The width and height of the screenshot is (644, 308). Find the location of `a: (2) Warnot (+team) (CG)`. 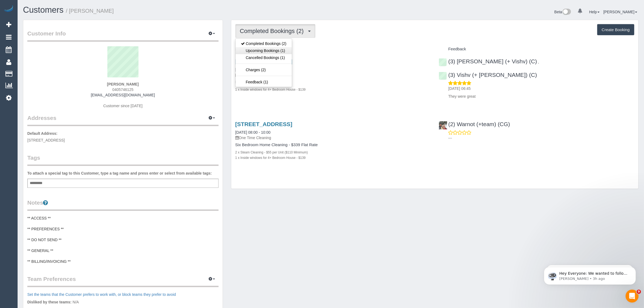

a: (2) Warnot (+team) (CG) is located at coordinates (474, 124).